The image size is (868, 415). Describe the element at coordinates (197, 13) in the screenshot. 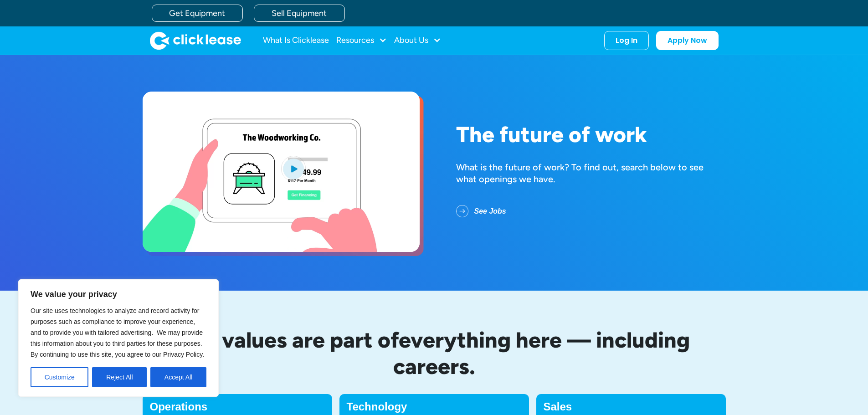

I see `a: Get Equipment` at that location.